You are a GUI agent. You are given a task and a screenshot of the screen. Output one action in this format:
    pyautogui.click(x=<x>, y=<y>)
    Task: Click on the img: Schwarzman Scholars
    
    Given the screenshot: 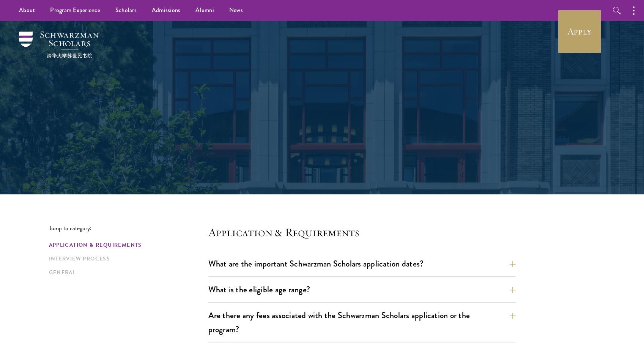 What is the action you would take?
    pyautogui.click(x=59, y=45)
    